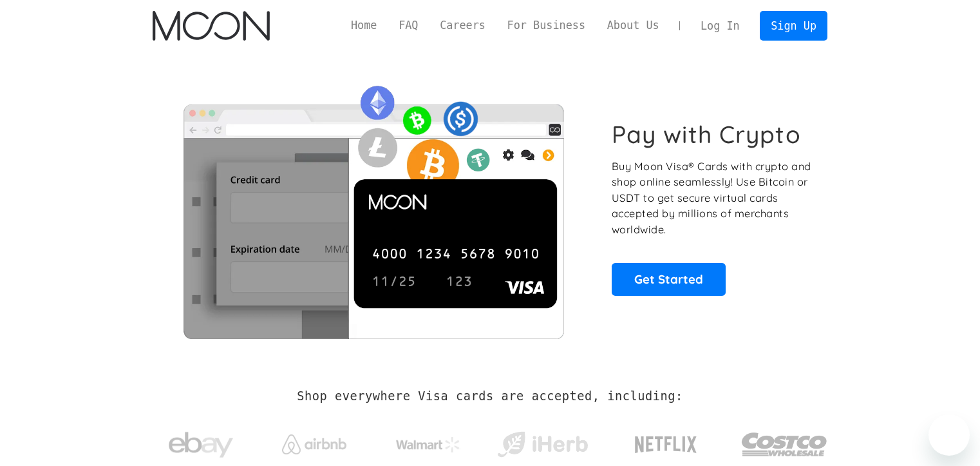 The height and width of the screenshot is (466, 980). What do you see at coordinates (712, 198) in the screenshot?
I see `p: Buy Moon Visa® Cards with crypto and shop online seamlessly! Use Bitcoin or USDT to get secure vi...` at bounding box center [712, 198].